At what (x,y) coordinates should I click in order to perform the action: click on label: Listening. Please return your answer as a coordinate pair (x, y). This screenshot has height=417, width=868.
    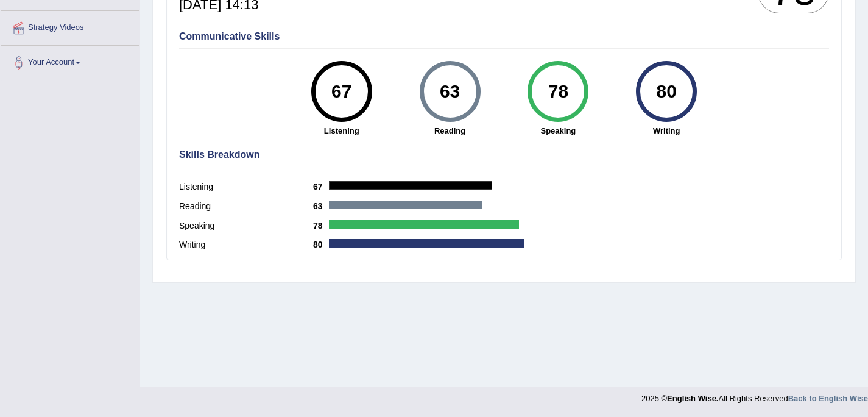
    Looking at the image, I should click on (246, 187).